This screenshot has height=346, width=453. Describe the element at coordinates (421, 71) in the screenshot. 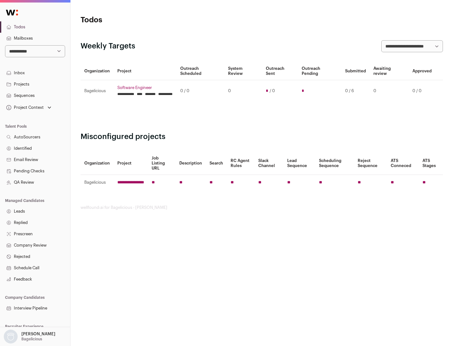

I see `th: Approved` at that location.